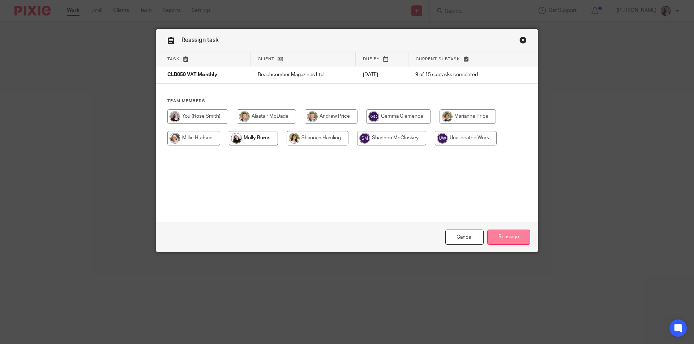  I want to click on span: CLB050 VAT Monthly, so click(192, 75).